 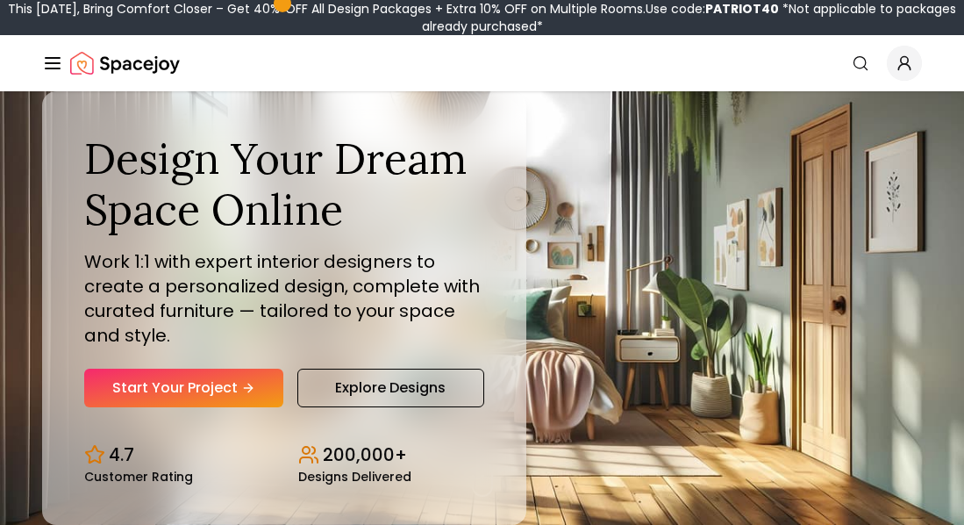 I want to click on h1: Design Your Dream Space Online, so click(x=284, y=183).